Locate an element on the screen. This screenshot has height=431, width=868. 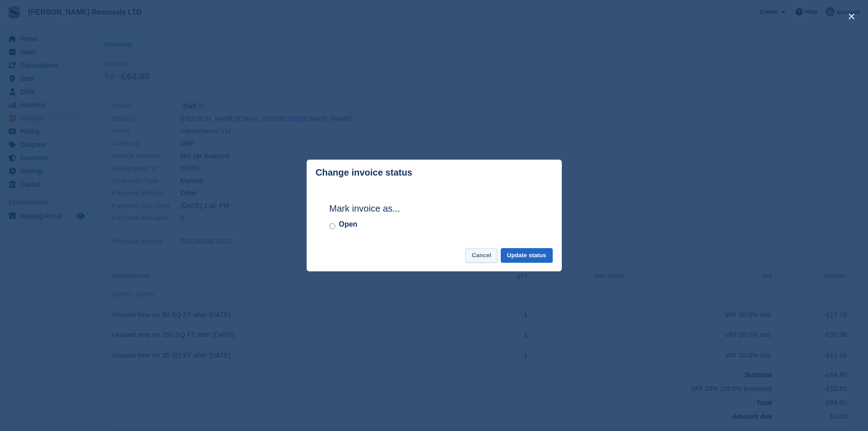
label: Open is located at coordinates (349, 224).